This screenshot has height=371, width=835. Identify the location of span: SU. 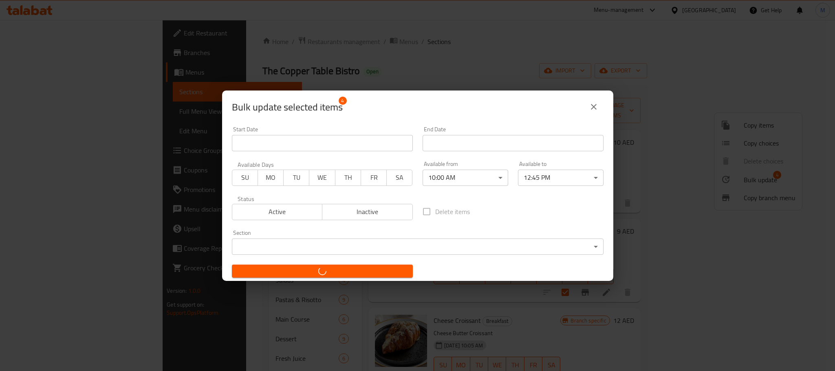
(245, 177).